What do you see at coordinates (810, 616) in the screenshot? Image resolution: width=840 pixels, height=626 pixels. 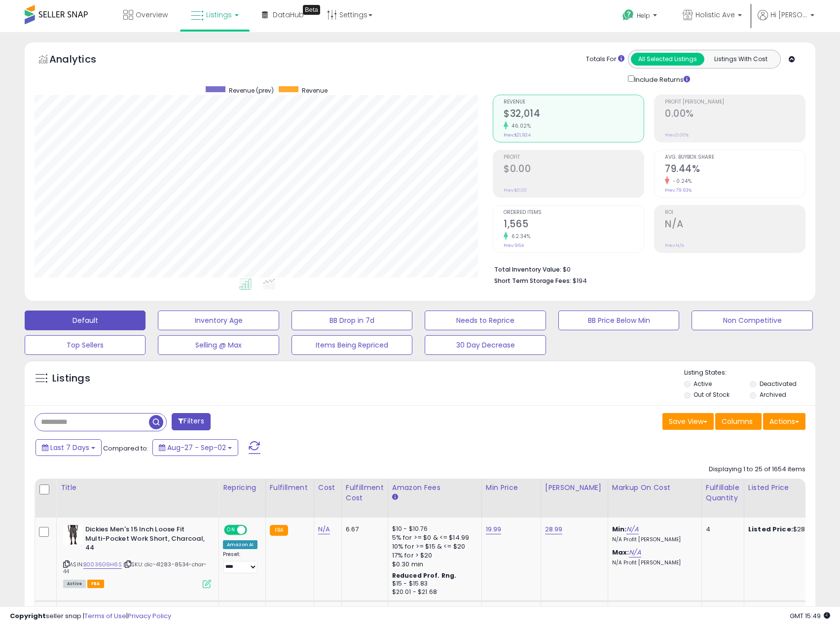 I see `span: 2025-09-10 15:49 GMT` at bounding box center [810, 616].